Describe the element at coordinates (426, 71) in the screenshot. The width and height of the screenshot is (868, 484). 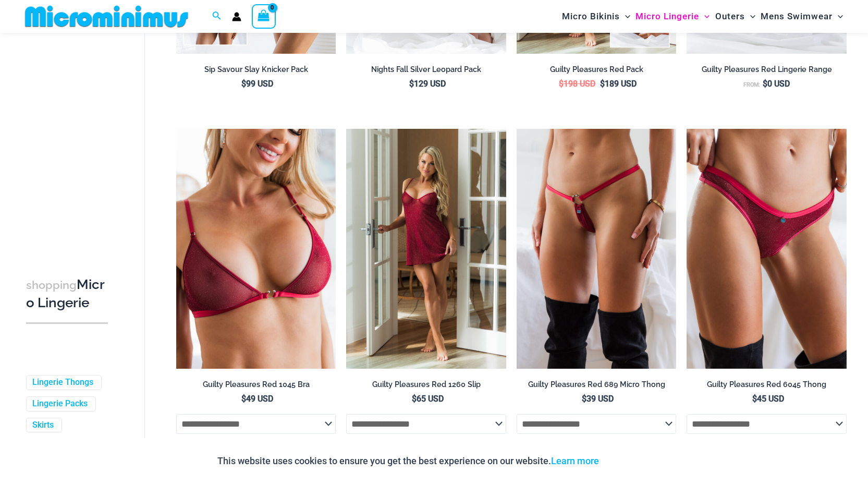
I see `a: Nights Fall Silver Leopard Pack` at that location.